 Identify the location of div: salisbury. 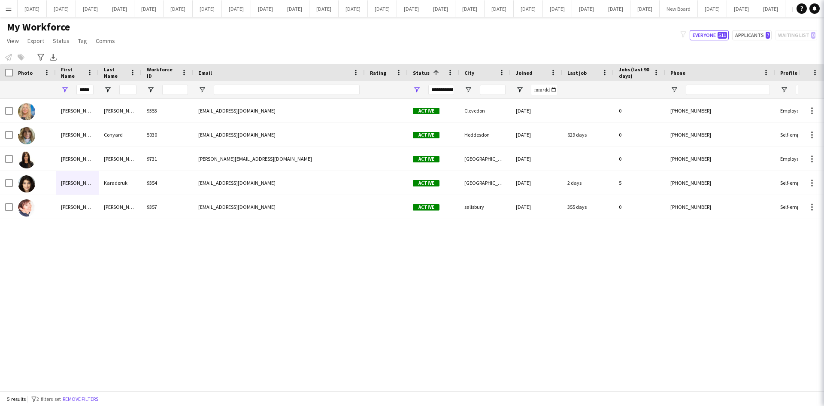
(485, 206).